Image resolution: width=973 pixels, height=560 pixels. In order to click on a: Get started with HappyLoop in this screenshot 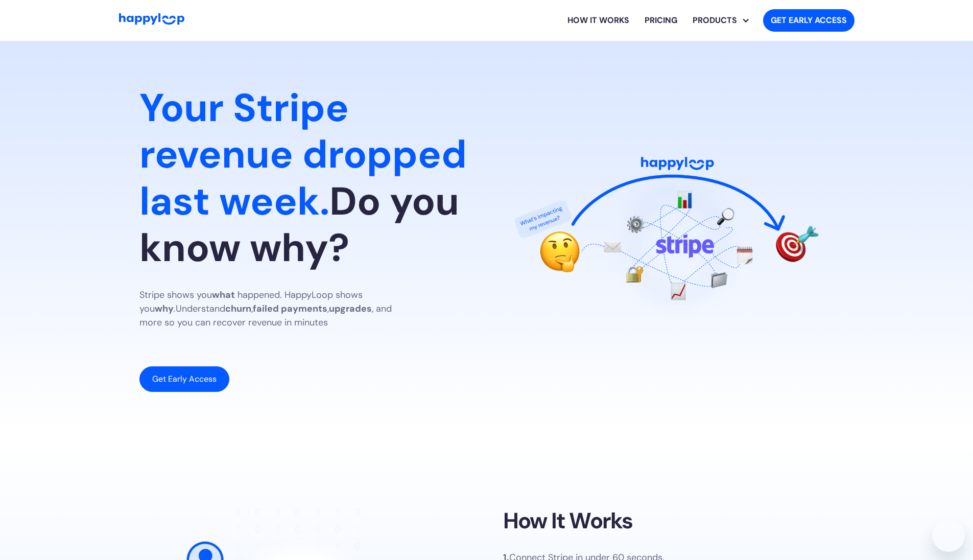, I will do `click(809, 20)`.